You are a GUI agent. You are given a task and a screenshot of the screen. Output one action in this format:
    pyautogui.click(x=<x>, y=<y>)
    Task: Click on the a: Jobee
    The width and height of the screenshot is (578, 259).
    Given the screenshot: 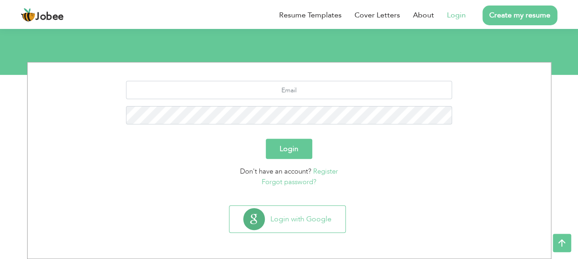 What is the action you would take?
    pyautogui.click(x=42, y=15)
    